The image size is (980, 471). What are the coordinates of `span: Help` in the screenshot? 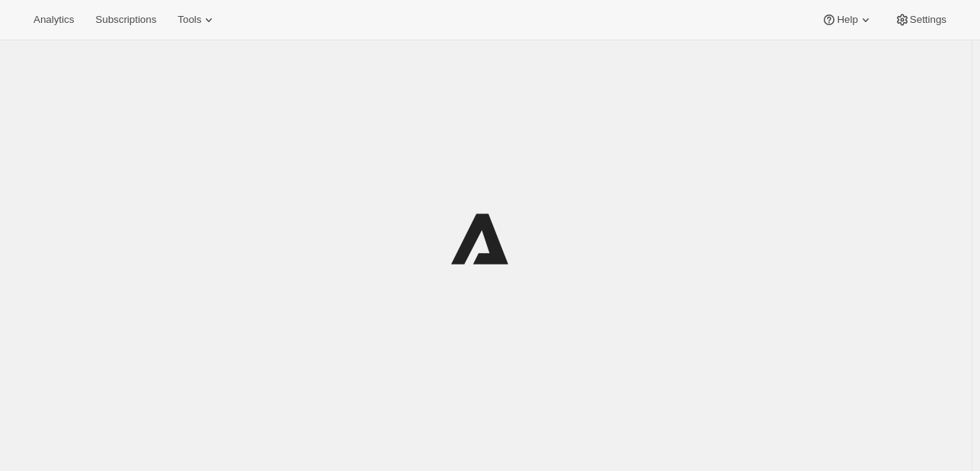 It's located at (847, 20).